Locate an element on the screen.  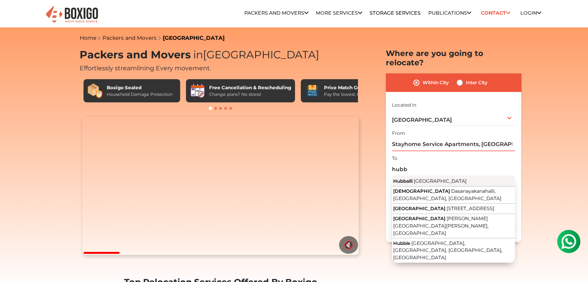
label: Located in is located at coordinates (404, 105).